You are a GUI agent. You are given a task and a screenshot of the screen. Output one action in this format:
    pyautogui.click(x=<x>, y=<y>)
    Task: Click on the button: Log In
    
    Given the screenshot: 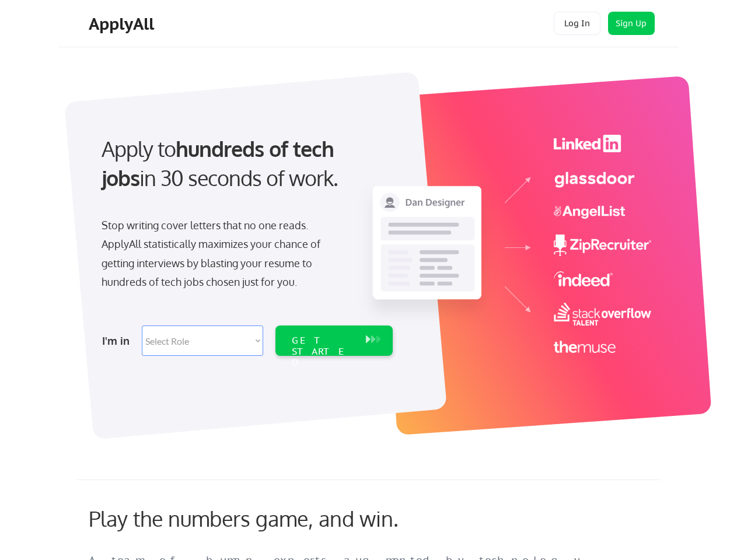 What is the action you would take?
    pyautogui.click(x=577, y=24)
    